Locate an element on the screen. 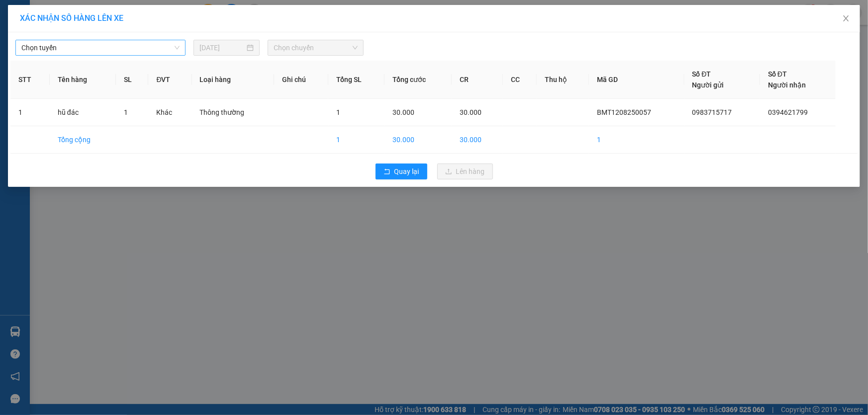 This screenshot has width=868, height=415. td: Thông thường is located at coordinates (233, 112).